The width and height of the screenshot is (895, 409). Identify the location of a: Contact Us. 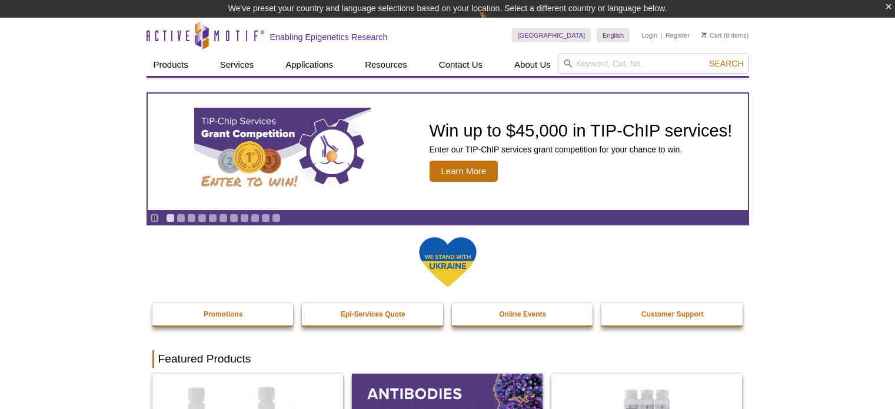
(461, 65).